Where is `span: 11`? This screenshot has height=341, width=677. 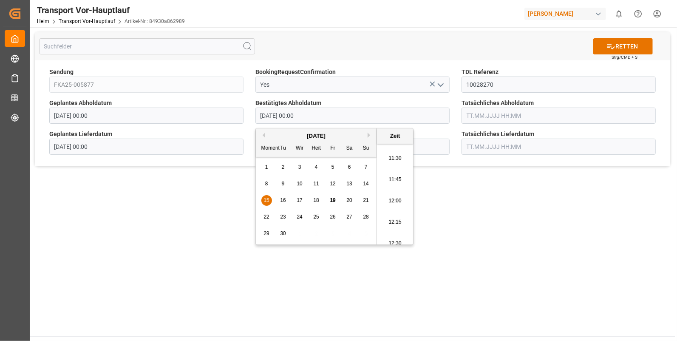
span: 11 is located at coordinates (316, 184).